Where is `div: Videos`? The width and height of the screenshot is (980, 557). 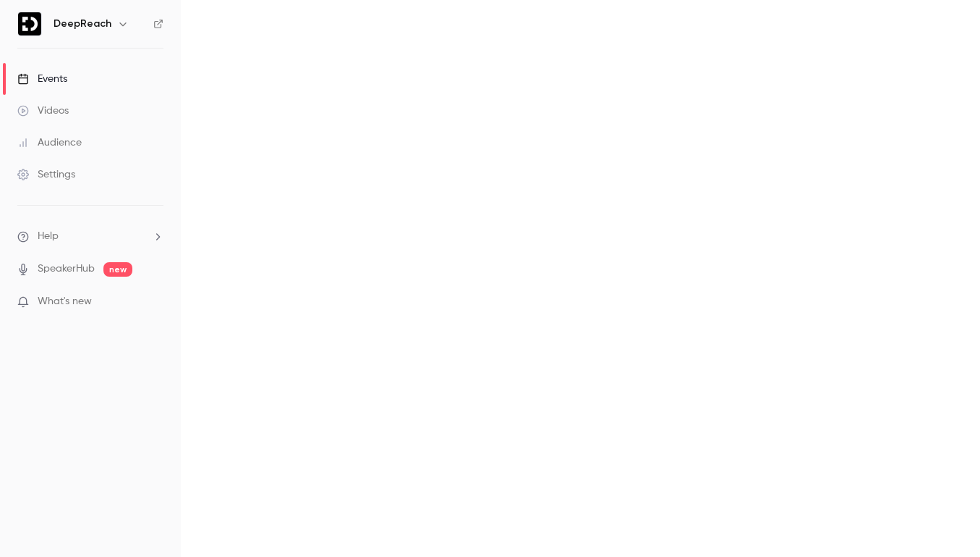 div: Videos is located at coordinates (43, 111).